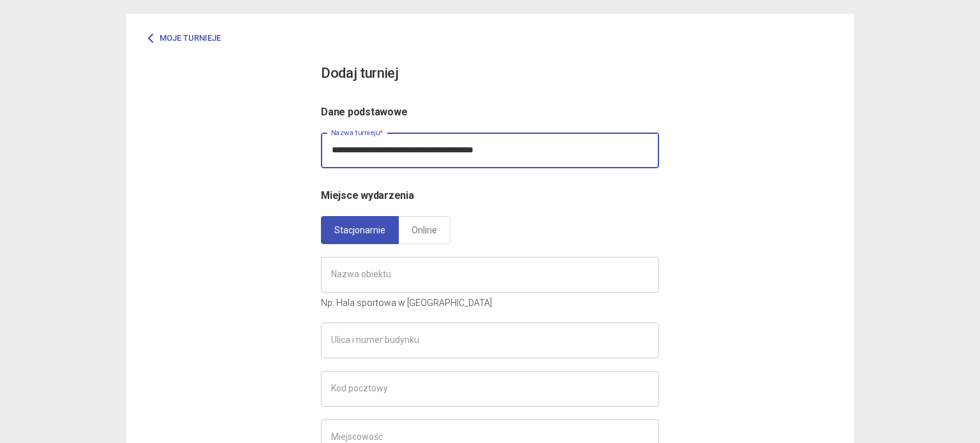  I want to click on a: Moje turnieje, so click(185, 39).